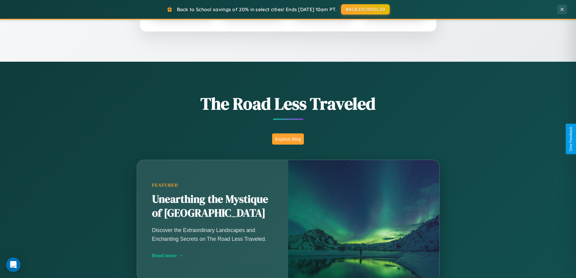 This screenshot has width=576, height=278. Describe the element at coordinates (213, 255) in the screenshot. I see `div: Read more →` at that location.